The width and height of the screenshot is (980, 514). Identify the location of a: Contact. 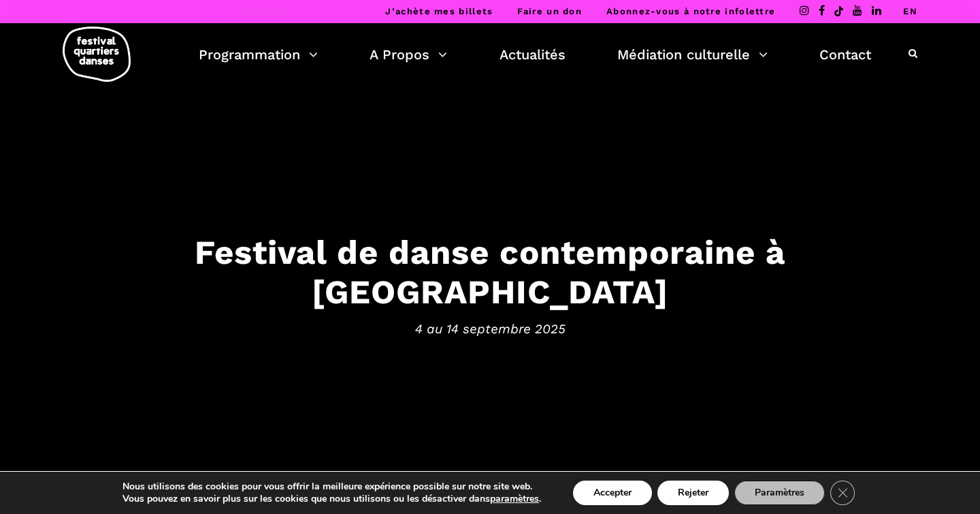
(845, 54).